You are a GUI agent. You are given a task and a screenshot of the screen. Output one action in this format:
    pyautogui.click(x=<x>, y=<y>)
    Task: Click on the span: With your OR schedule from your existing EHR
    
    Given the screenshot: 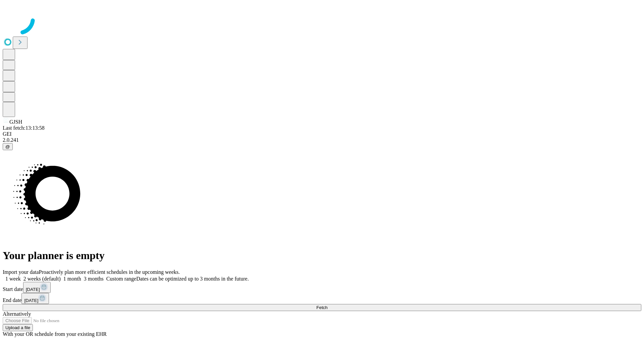 What is the action you would take?
    pyautogui.click(x=55, y=334)
    